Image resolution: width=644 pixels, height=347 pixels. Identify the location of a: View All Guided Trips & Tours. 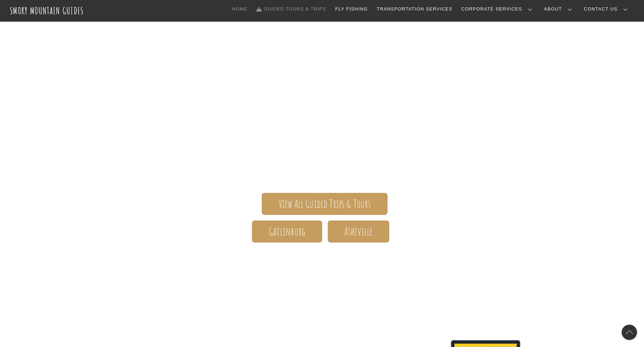
(324, 203).